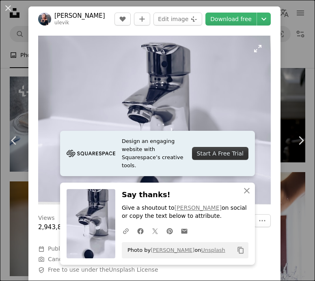 The height and width of the screenshot is (281, 315). What do you see at coordinates (178, 19) in the screenshot?
I see `button: Edit image` at bounding box center [178, 19].